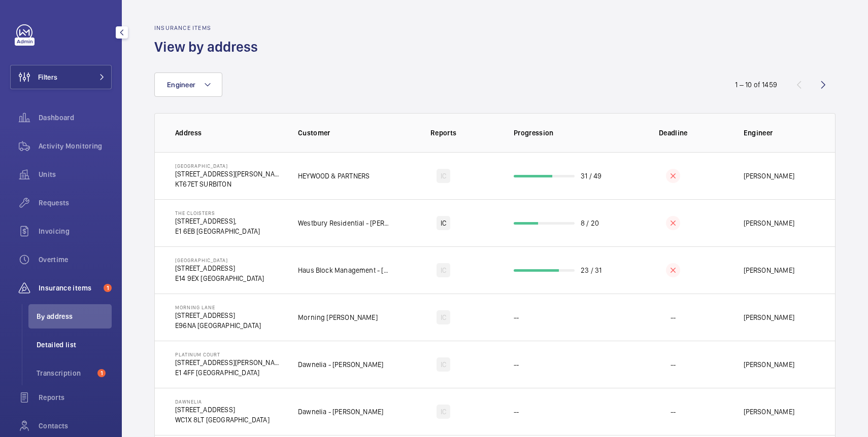 This screenshot has width=868, height=437. Describe the element at coordinates (182, 85) in the screenshot. I see `span: Engineer` at that location.